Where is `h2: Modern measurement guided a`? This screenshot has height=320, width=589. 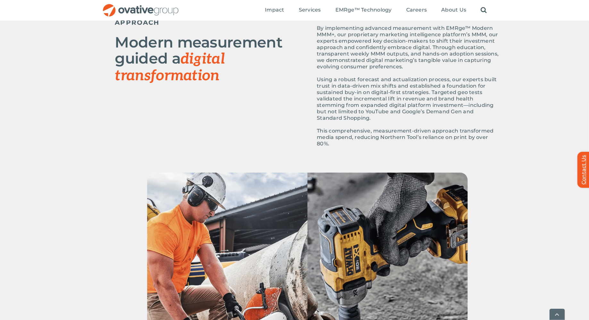 h2: Modern measurement guided a is located at coordinates (211, 59).